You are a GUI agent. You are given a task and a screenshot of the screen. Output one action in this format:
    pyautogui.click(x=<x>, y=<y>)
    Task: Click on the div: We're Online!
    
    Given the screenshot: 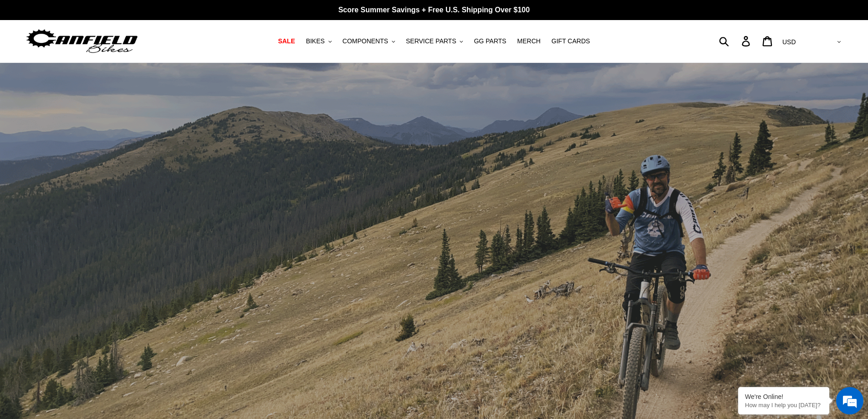 What is the action you would take?
    pyautogui.click(x=783, y=397)
    